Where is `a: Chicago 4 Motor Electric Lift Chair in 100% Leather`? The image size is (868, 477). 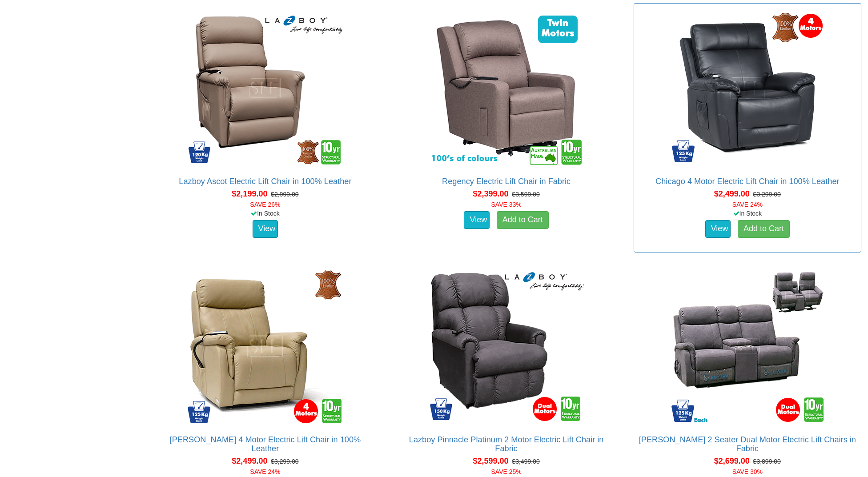
a: Chicago 4 Motor Electric Lift Chair in 100% Leather is located at coordinates (747, 182).